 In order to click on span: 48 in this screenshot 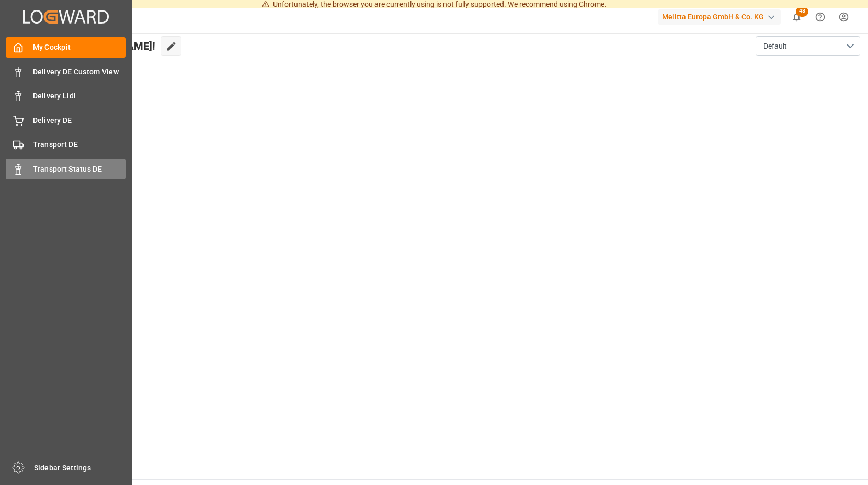, I will do `click(802, 12)`.